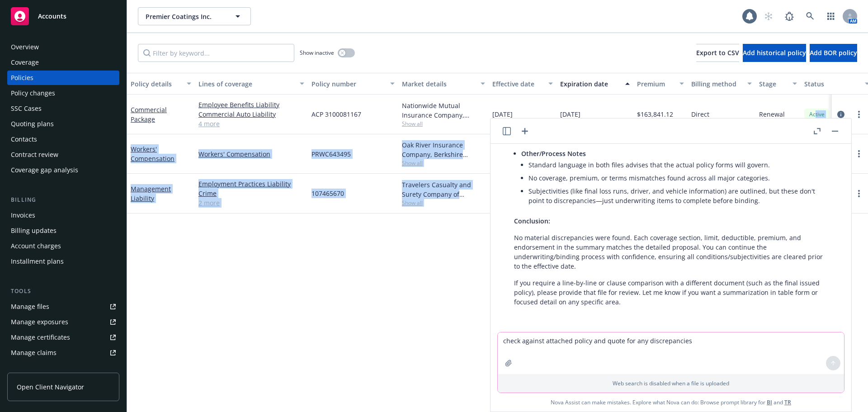 The image size is (868, 412). What do you see at coordinates (772, 114) in the screenshot?
I see `span: Renewal` at bounding box center [772, 114].